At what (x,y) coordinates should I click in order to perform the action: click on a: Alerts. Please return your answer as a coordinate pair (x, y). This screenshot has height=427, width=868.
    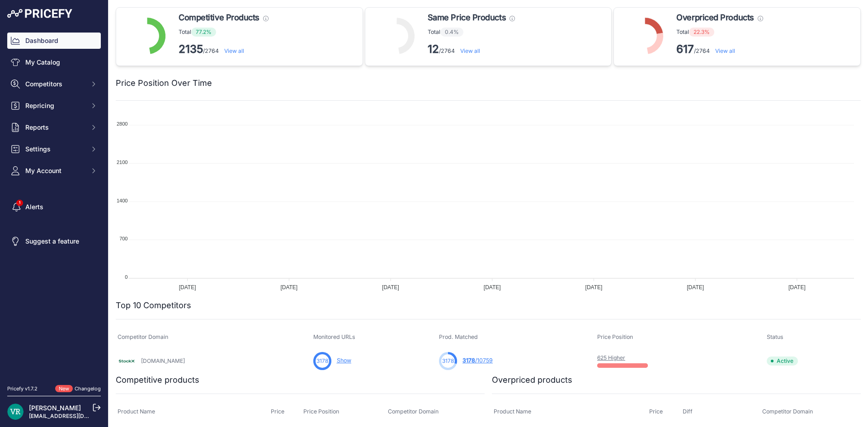
    Looking at the image, I should click on (53, 207).